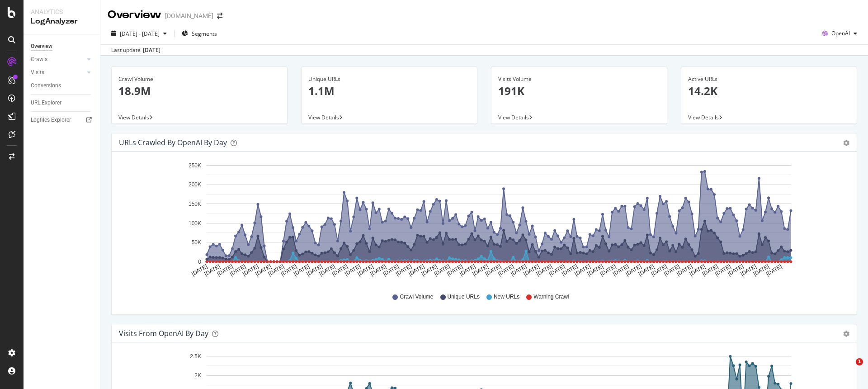  What do you see at coordinates (62, 86) in the screenshot?
I see `a: Conversions` at bounding box center [62, 86].